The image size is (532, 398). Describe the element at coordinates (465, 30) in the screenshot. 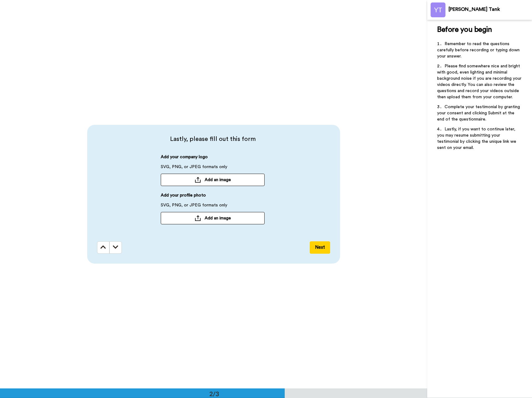

I see `span: Before you begin` at that location.